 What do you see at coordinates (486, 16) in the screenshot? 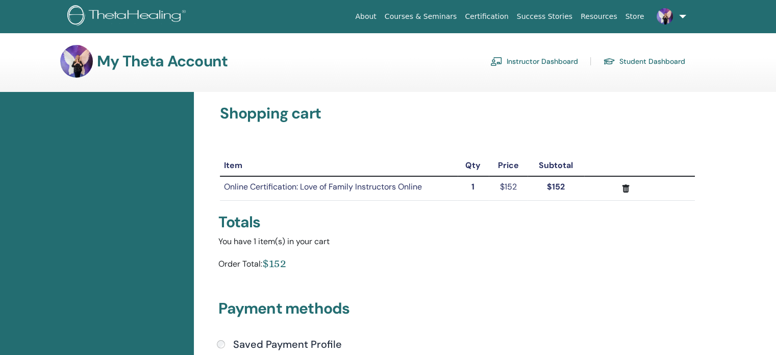
I see `a: Certification` at bounding box center [486, 16].